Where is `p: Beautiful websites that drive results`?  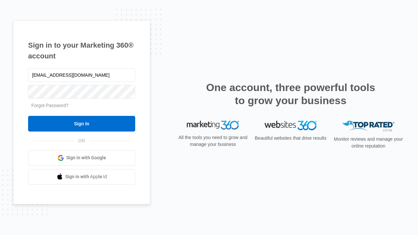 p: Beautiful websites that drive results is located at coordinates (290, 138).